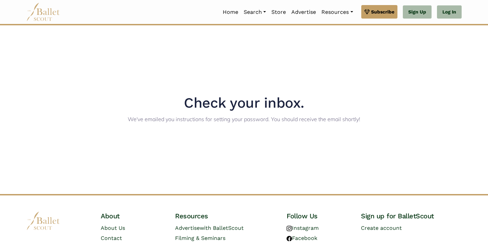 The image size is (488, 245). Describe the element at coordinates (244, 103) in the screenshot. I see `h1: Check your inbox.` at that location.